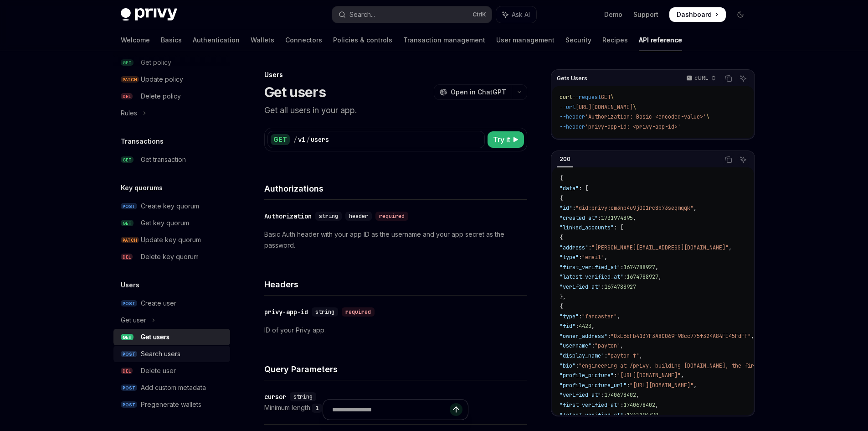 The width and height of the screenshot is (868, 431). I want to click on span: 1731974895, so click(617, 218).